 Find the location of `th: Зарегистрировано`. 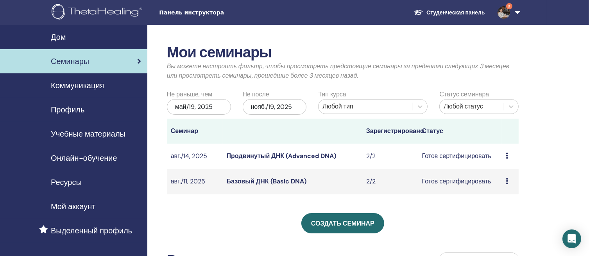

th: Зарегистрировано is located at coordinates (390, 131).